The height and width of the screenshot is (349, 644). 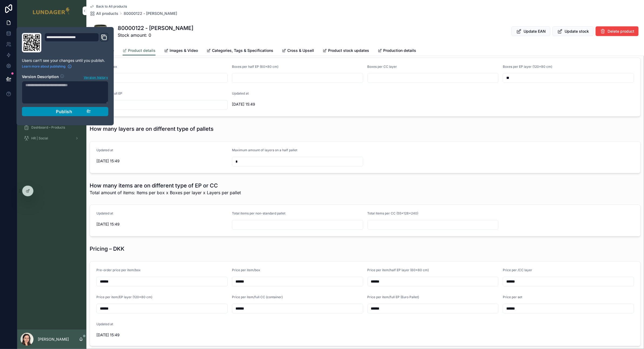 What do you see at coordinates (40, 138) in the screenshot?
I see `span: HR | Social` at bounding box center [40, 138].